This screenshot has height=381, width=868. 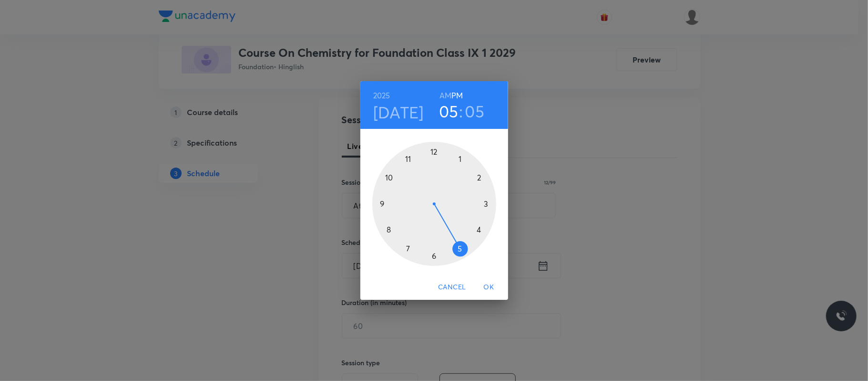 I want to click on button: PM, so click(x=457, y=96).